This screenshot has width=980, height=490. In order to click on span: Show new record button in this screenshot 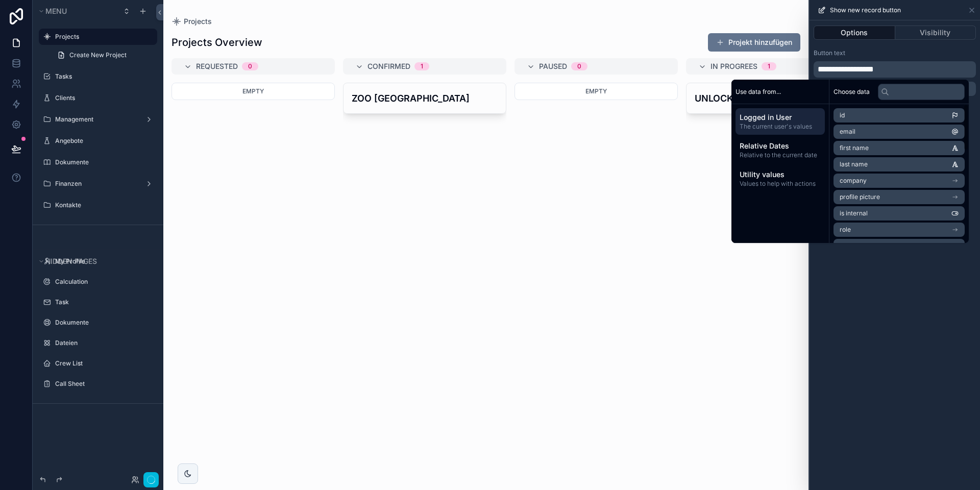, I will do `click(865, 10)`.